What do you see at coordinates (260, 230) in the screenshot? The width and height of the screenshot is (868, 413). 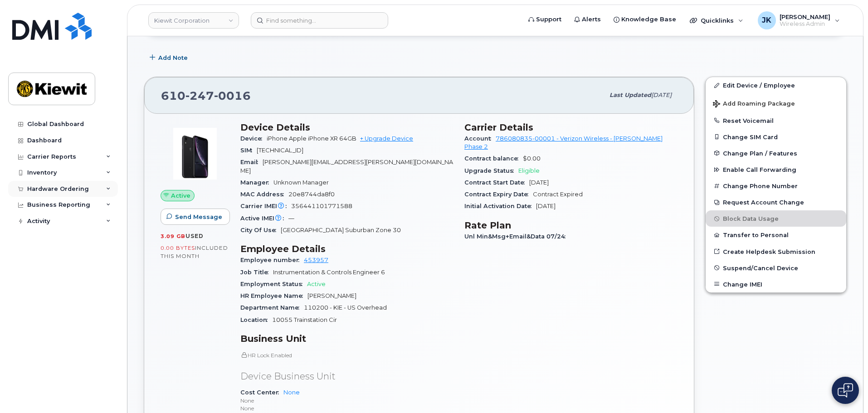 I see `span: City Of Use` at bounding box center [260, 230].